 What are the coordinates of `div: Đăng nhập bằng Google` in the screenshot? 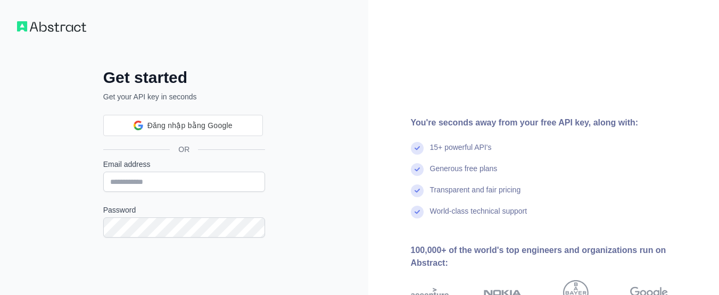 It's located at (183, 126).